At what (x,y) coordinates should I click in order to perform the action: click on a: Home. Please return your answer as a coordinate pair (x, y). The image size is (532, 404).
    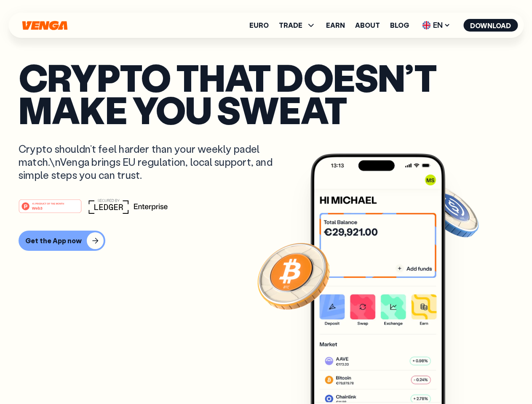
    Looking at the image, I should click on (45, 25).